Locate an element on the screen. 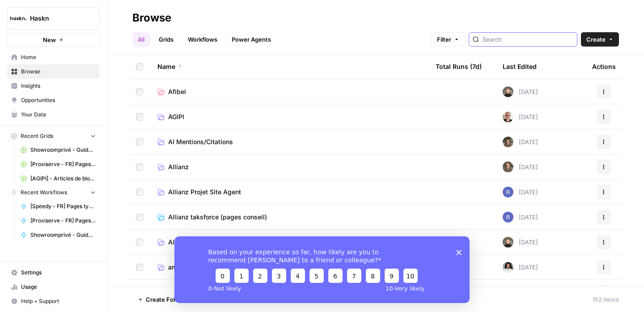 This screenshot has width=644, height=312. div: 10 - Very likely is located at coordinates (209, 52).